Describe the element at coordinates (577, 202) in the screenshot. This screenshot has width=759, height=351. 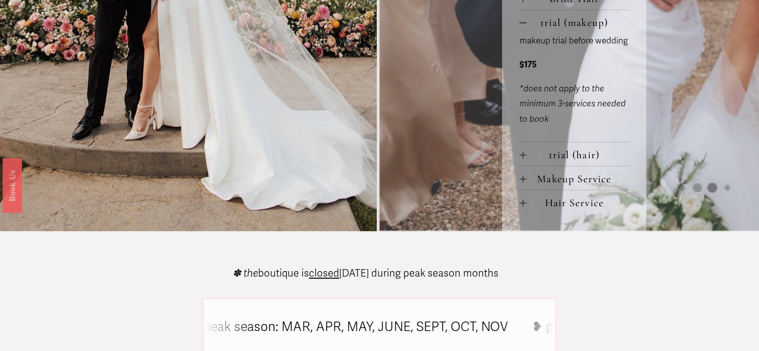
I see `span: Hair Service` at that location.